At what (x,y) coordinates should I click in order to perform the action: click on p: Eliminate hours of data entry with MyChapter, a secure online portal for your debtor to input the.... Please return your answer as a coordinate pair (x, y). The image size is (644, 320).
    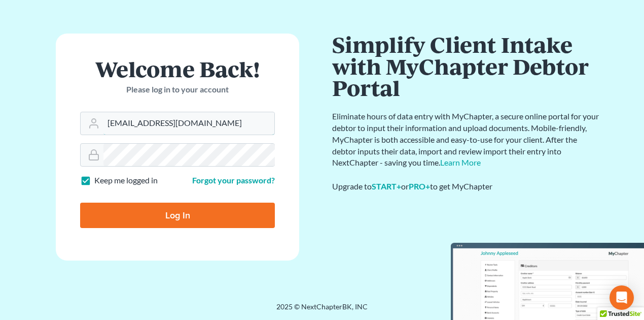
    Looking at the image, I should click on (467, 140).